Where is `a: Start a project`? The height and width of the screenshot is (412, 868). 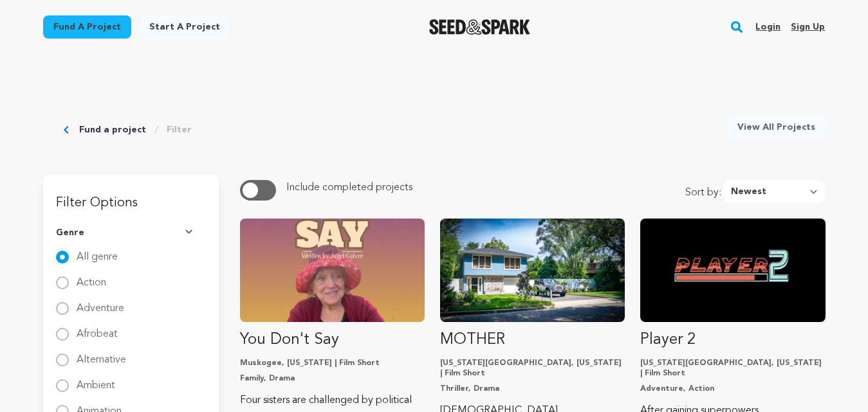 a: Start a project is located at coordinates (184, 27).